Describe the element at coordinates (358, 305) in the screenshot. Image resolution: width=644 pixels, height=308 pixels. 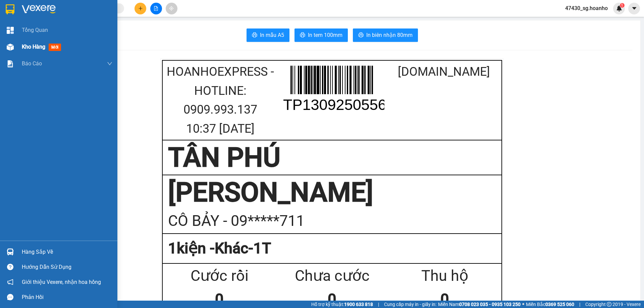
I see `strong: 1900 633 818` at that location.